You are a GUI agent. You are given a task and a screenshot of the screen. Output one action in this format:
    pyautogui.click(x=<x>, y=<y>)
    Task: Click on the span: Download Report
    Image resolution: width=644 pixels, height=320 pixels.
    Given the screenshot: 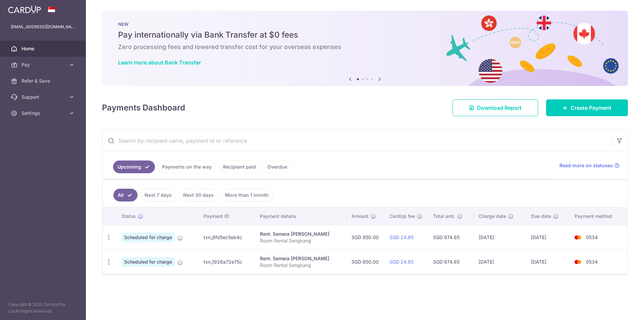 What is the action you would take?
    pyautogui.click(x=499, y=108)
    